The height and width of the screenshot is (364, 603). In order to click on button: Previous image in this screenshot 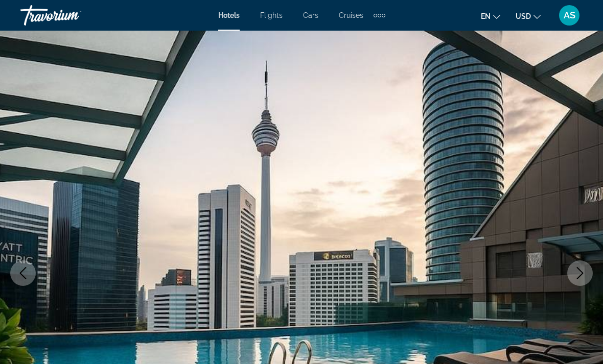, I will do `click(23, 273)`.